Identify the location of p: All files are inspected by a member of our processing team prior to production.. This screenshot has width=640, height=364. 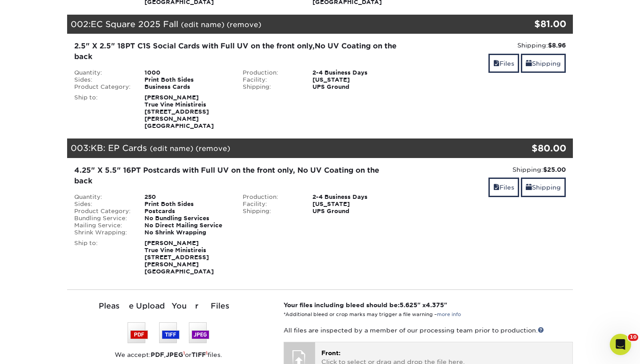
(428, 330).